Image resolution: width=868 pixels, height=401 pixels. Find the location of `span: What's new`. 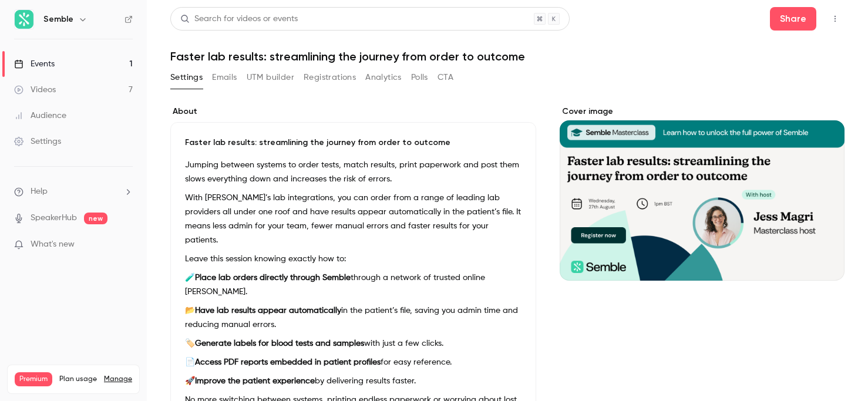

span: What's new is located at coordinates (52, 244).